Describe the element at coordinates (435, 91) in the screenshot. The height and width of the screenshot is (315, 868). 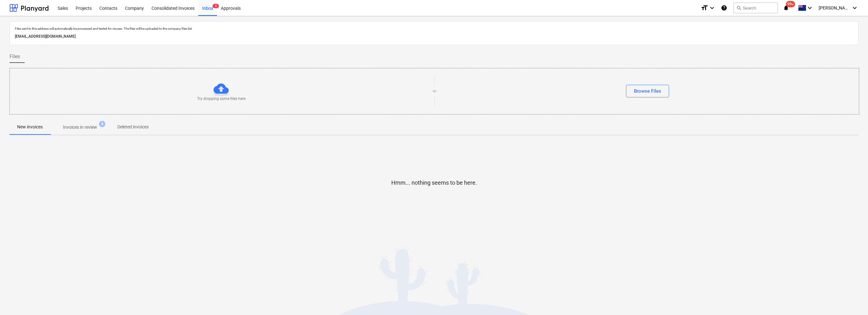
I see `p: or` at that location.